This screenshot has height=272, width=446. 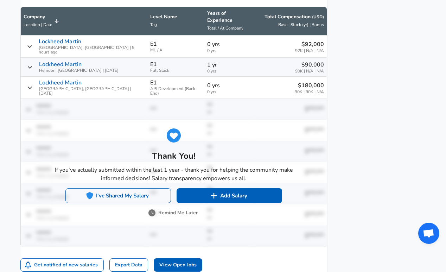 I want to click on p: Years of Experience, so click(x=228, y=17).